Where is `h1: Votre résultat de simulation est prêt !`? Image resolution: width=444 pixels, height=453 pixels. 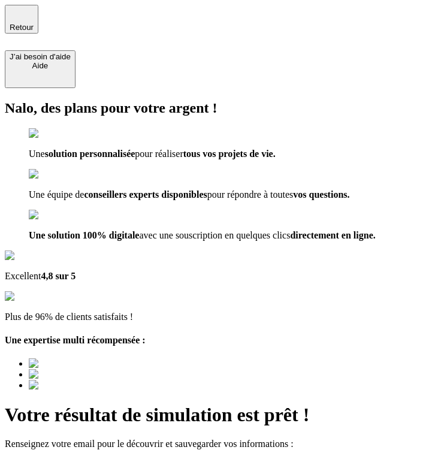
h1: Votre résultat de simulation est prêt ! is located at coordinates (222, 414).